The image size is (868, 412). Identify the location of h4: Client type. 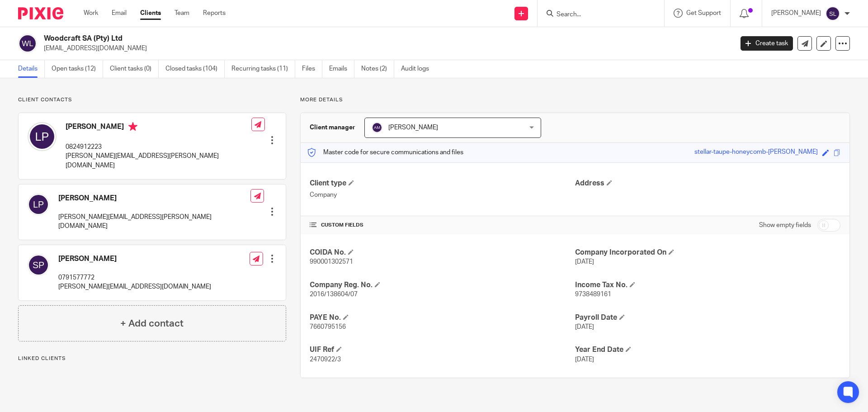
(442, 183).